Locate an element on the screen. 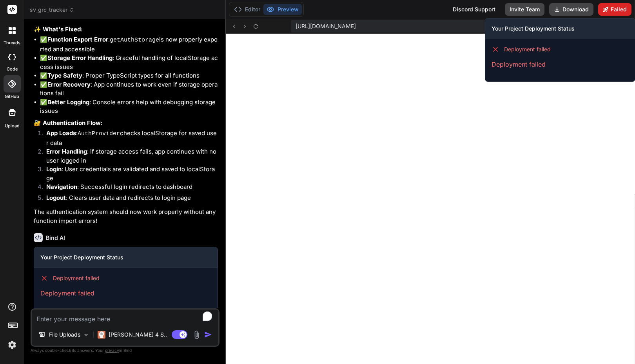  li: : User credentials are validated and saved to localStorage is located at coordinates (129, 174).